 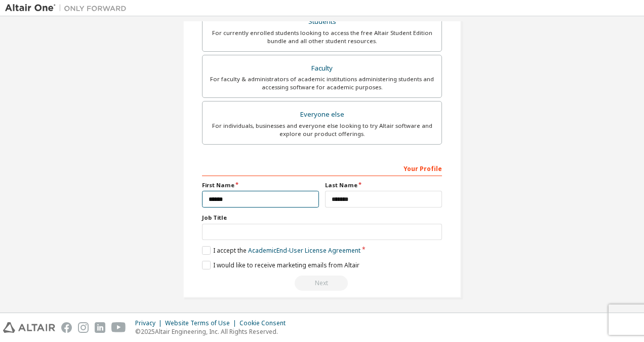 I want to click on div: For faculty & administrators of academic institutions administering students and accessing softwa..., so click(x=322, y=83).